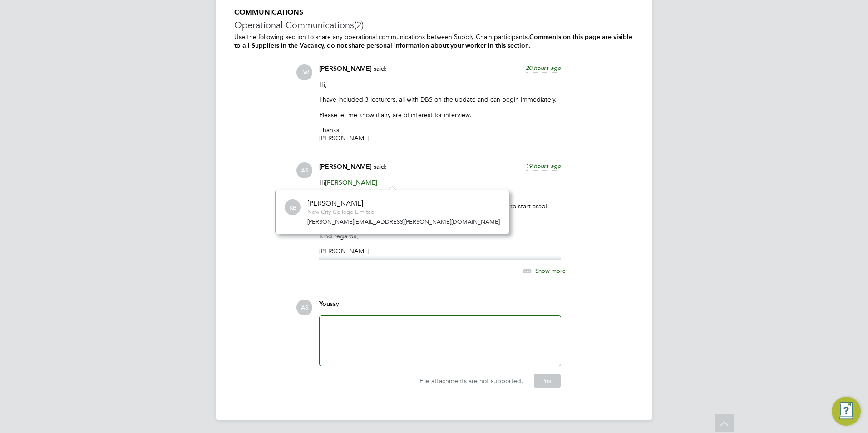  Describe the element at coordinates (440, 85) in the screenshot. I see `p: Hi,` at that location.